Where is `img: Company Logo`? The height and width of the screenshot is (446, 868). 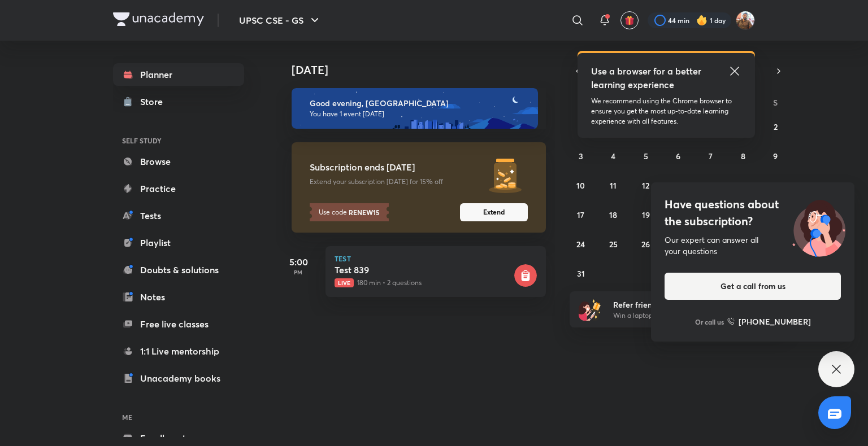
img: Company Logo is located at coordinates (158, 19).